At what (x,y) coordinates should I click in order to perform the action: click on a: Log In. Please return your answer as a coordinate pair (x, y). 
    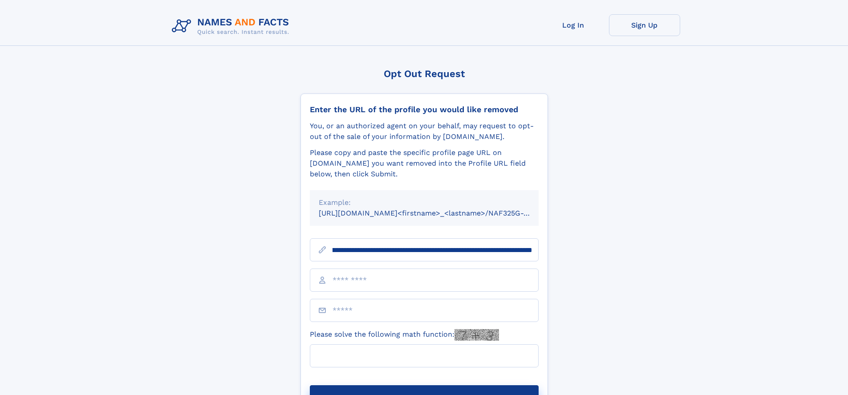
    Looking at the image, I should click on (574, 25).